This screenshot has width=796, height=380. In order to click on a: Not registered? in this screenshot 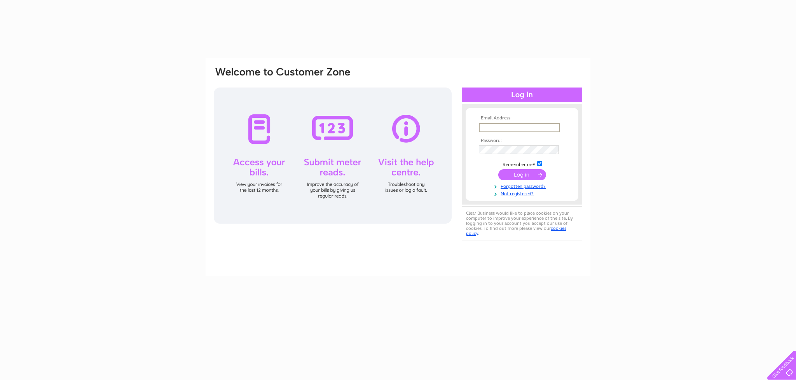, I will do `click(523, 193)`.